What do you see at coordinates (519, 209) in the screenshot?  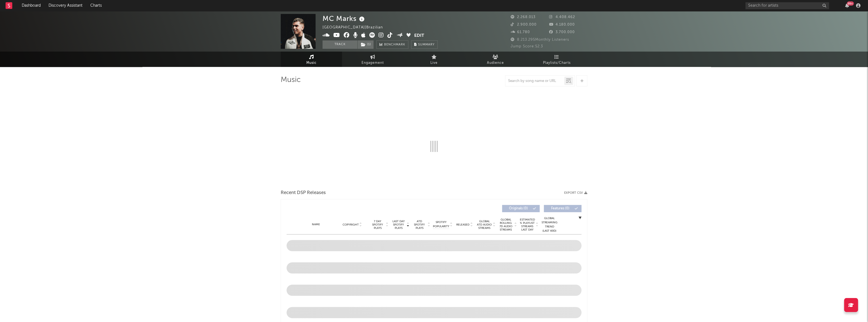 I see `span: Originals ( 0 )` at bounding box center [519, 209].